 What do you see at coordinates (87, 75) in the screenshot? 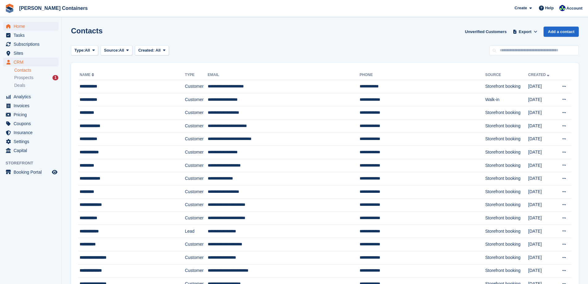
I see `a: Name` at bounding box center [87, 75].